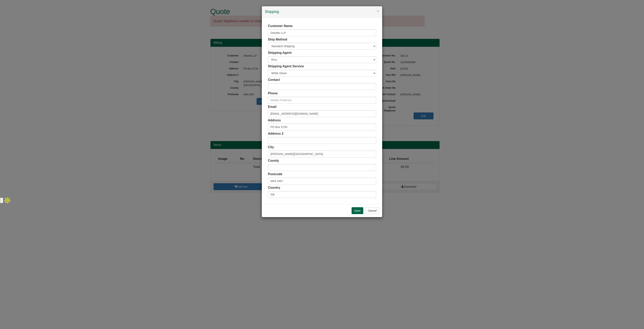 This screenshot has width=644, height=329. What do you see at coordinates (271, 147) in the screenshot?
I see `label: City` at bounding box center [271, 147].